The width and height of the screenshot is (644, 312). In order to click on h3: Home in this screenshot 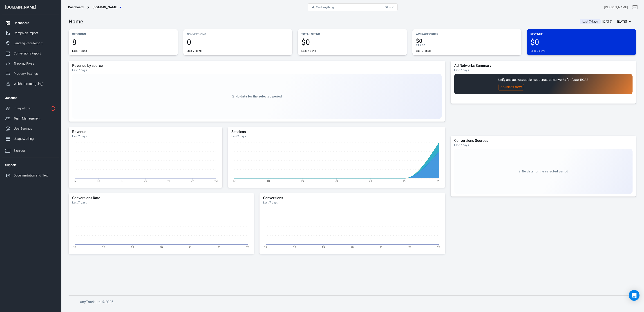, I will do `click(76, 22)`.